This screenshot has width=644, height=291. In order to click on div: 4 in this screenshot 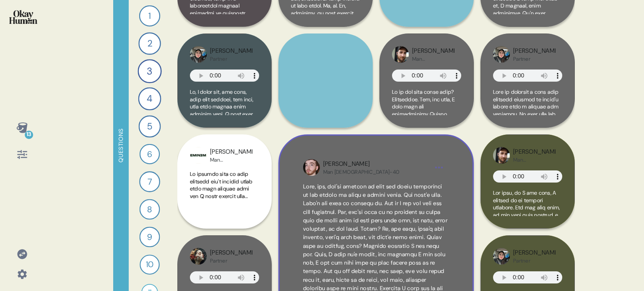, I will do `click(150, 99)`.